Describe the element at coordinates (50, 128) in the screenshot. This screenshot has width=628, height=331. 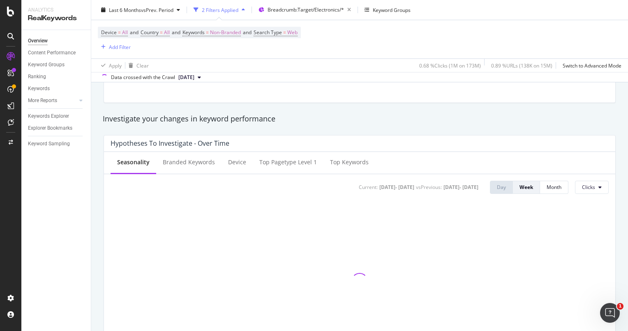
I see `div: Explorer Bookmarks` at that location.